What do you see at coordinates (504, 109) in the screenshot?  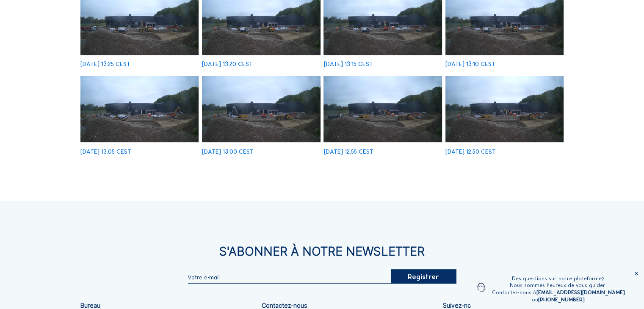 I see `img: image_53625723` at bounding box center [504, 109].